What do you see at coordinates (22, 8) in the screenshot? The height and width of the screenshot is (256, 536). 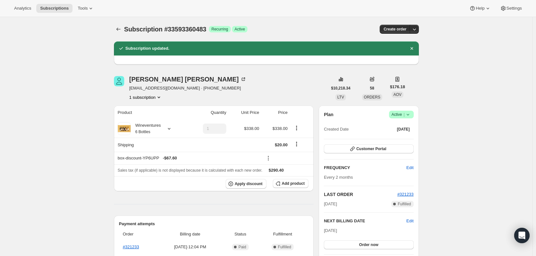 I see `span: Analytics` at bounding box center [22, 8].